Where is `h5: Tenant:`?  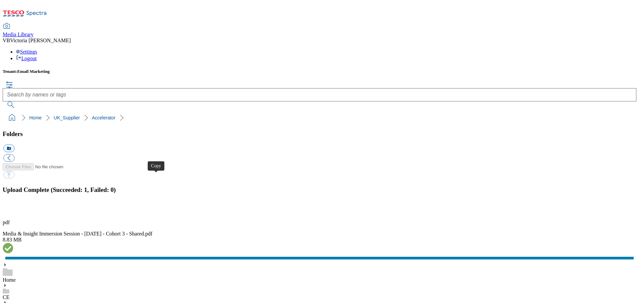 h5: Tenant: is located at coordinates (319, 72).